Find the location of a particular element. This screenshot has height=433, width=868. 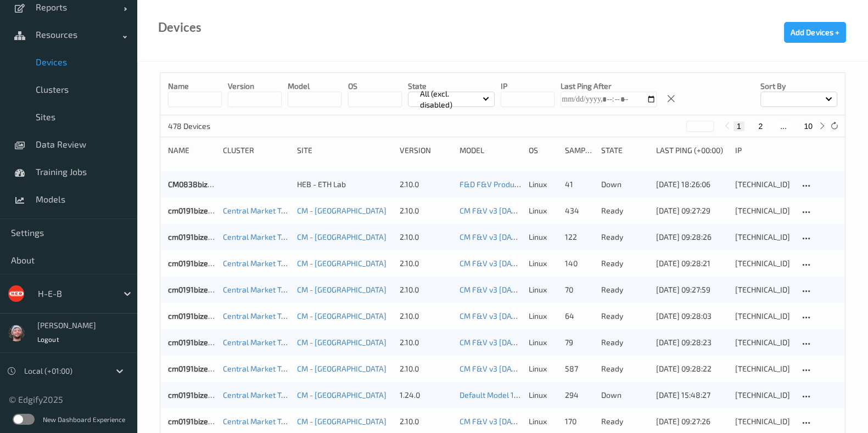

a: CM0838bizEdg27 is located at coordinates (198, 184).